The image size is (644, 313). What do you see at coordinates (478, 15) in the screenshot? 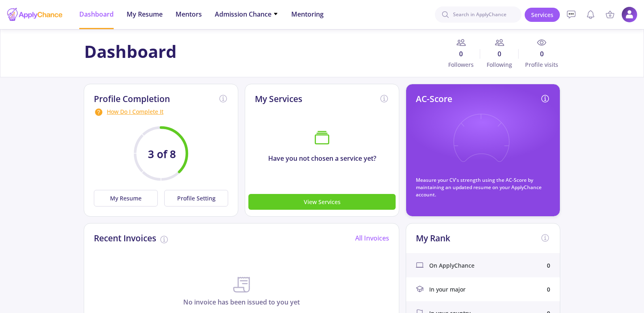
I see `input: Search in ApplyChance` at bounding box center [478, 15].